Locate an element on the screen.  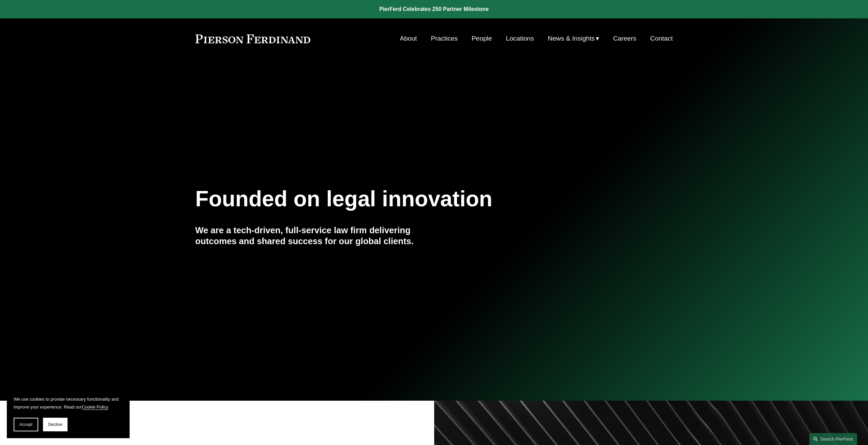
a: Locations is located at coordinates (519, 39).